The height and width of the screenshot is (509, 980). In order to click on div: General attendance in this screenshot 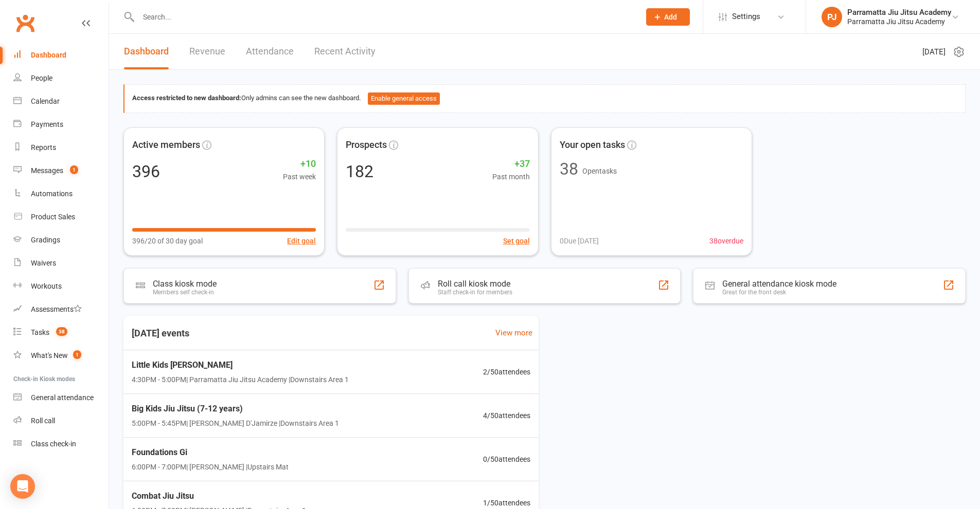, I will do `click(62, 398)`.